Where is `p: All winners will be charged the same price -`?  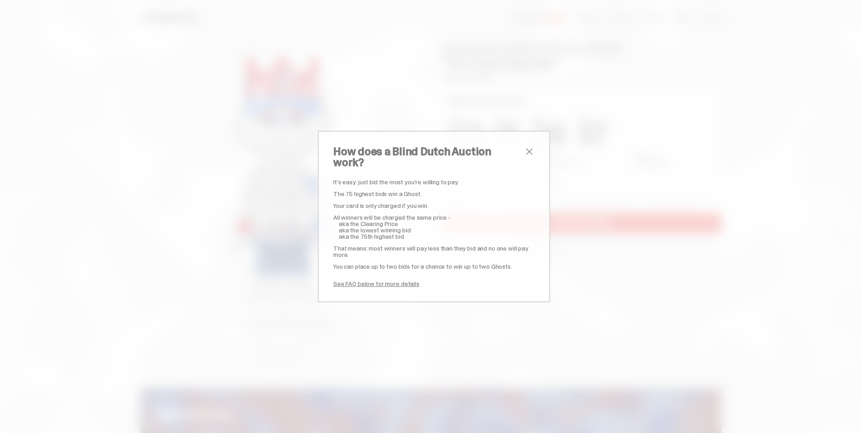
p: All winners will be charged the same price - is located at coordinates (434, 217).